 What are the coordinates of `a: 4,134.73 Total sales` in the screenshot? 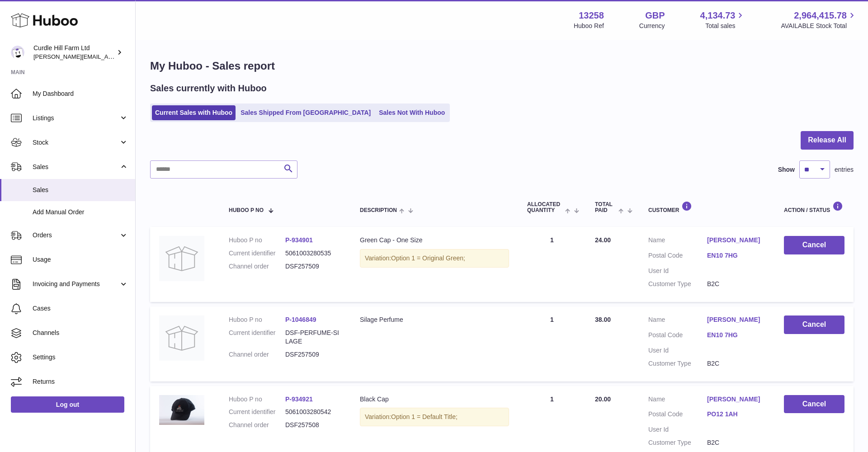 It's located at (723, 20).